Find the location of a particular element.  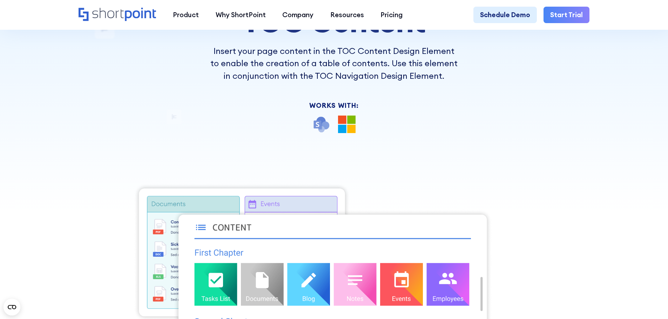

div: Pricing is located at coordinates (391, 15).